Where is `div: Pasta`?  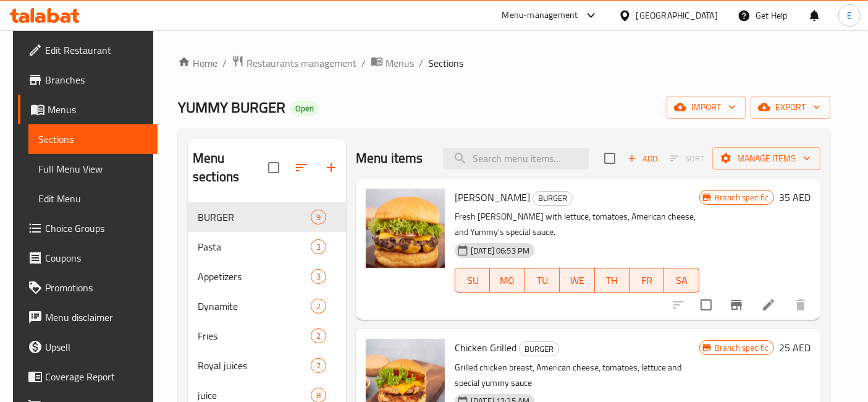 div: Pasta is located at coordinates (254, 246).